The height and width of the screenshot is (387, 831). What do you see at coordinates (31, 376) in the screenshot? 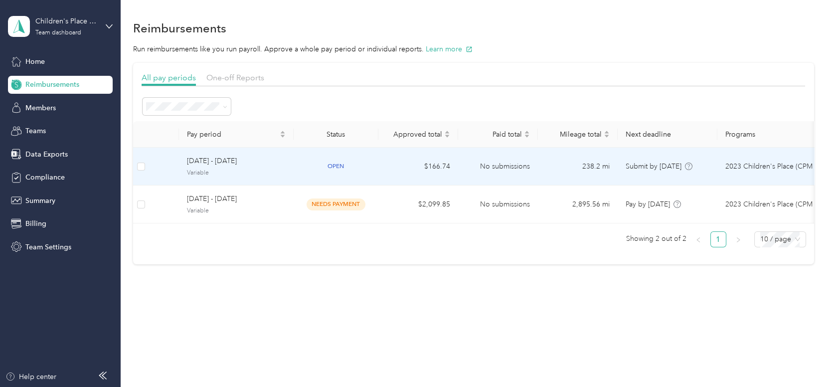
I see `div: Help center` at bounding box center [31, 376].